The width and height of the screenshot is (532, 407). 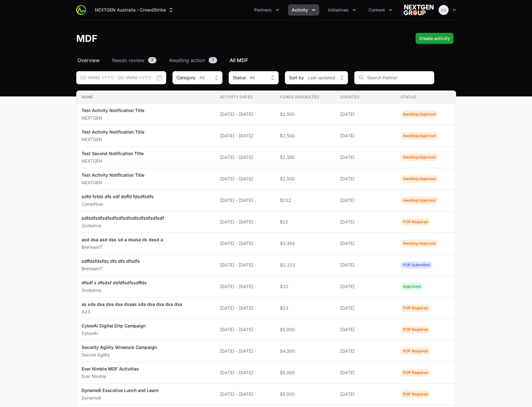 What do you see at coordinates (122, 248) in the screenshot?
I see `p: BrennanIT` at bounding box center [122, 248].